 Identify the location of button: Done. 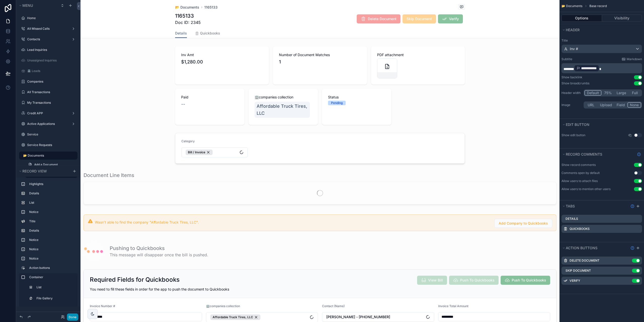
(72, 317).